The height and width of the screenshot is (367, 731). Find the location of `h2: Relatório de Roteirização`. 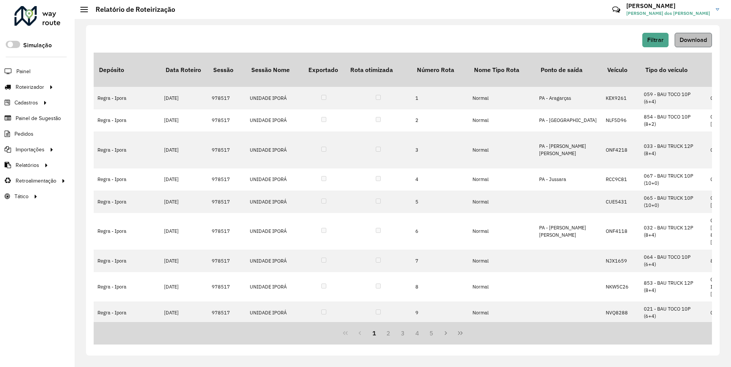

h2: Relatório de Roteirização is located at coordinates (131, 10).